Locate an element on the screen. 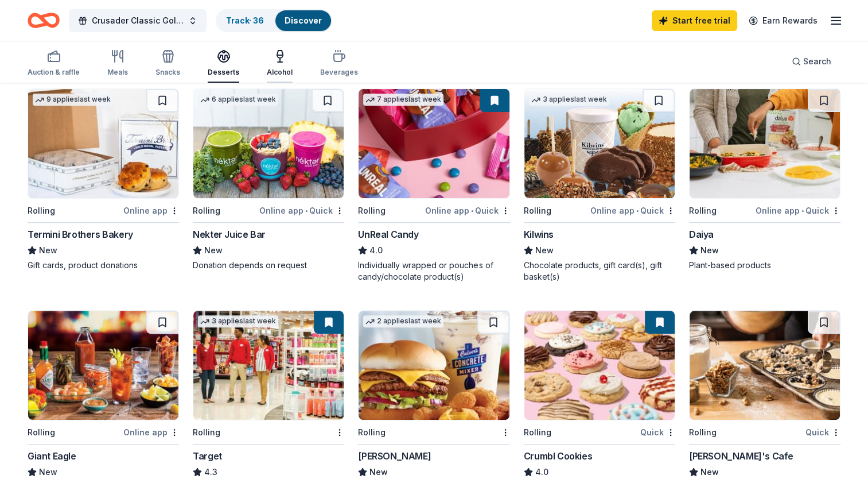 This screenshot has width=868, height=479. img: Image for Daiya is located at coordinates (765, 144).